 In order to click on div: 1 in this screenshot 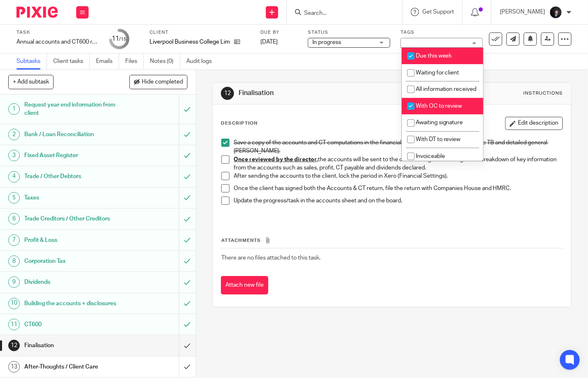, I will do `click(14, 109)`.